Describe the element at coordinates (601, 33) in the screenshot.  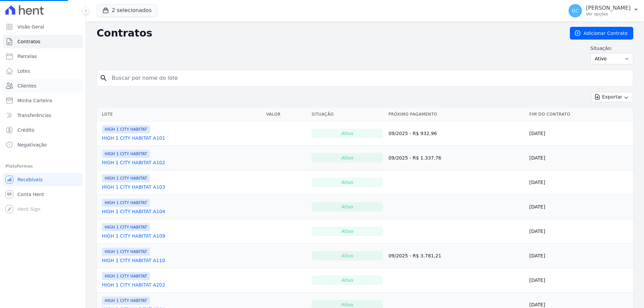
I see `a: Adicionar Contrato` at that location.